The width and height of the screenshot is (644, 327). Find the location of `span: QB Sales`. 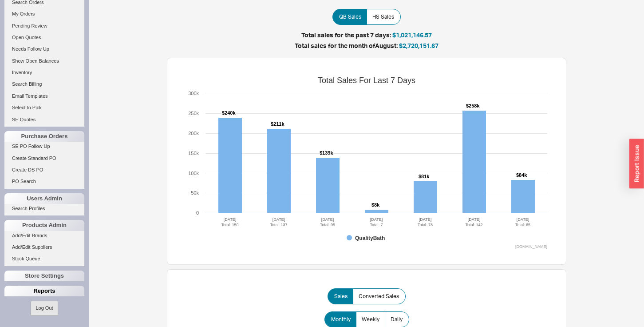

span: QB Sales is located at coordinates (350, 17).